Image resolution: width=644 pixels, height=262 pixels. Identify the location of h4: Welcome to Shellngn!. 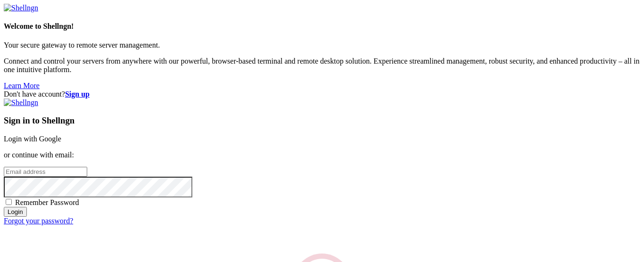
(322, 26).